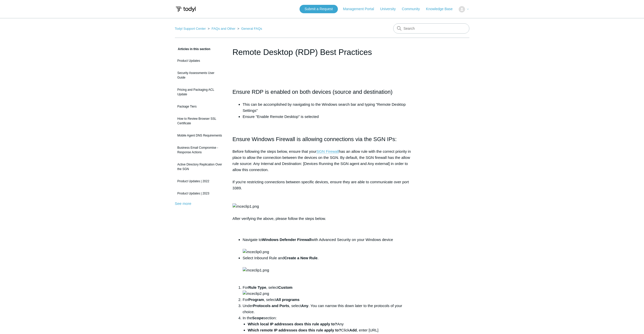 Image resolution: width=644 pixels, height=334 pixels. Describe the element at coordinates (186, 9) in the screenshot. I see `img: Todyl Support Center Help Center home page` at that location.